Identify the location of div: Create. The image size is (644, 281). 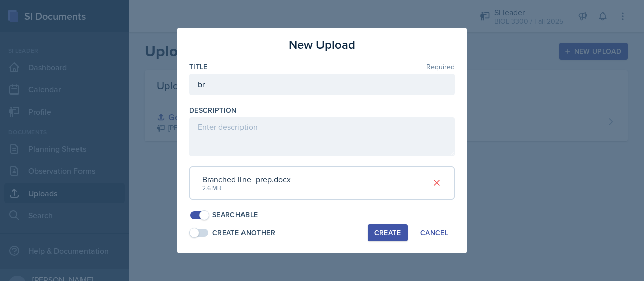
(388, 233).